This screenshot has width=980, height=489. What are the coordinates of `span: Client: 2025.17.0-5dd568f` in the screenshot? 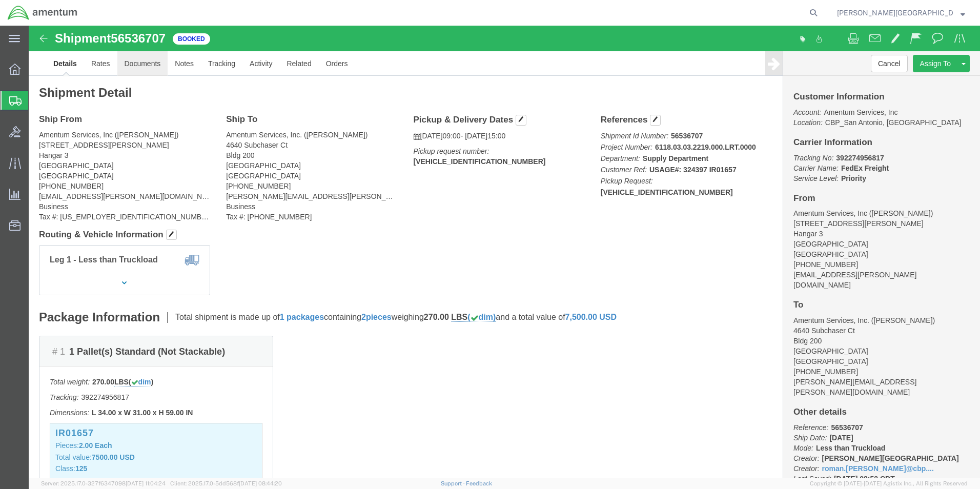 It's located at (226, 483).